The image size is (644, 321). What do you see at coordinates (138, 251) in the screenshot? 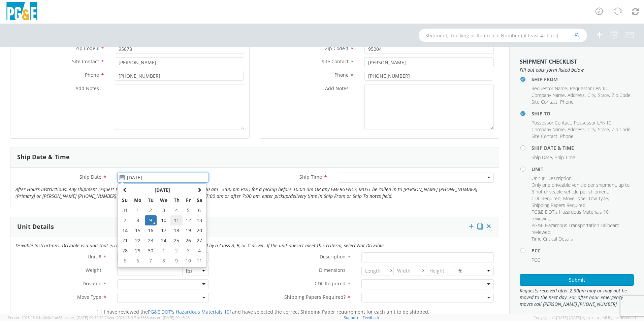
I see `td: 29` at bounding box center [138, 251].